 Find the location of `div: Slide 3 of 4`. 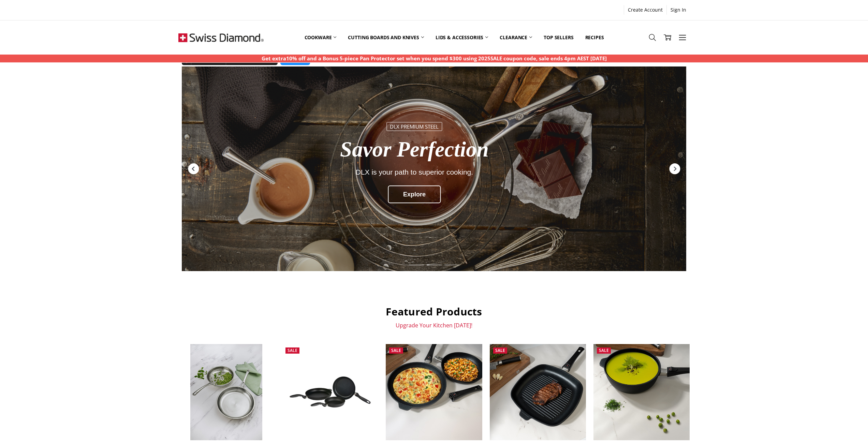

div: Slide 3 of 4 is located at coordinates (434, 265).